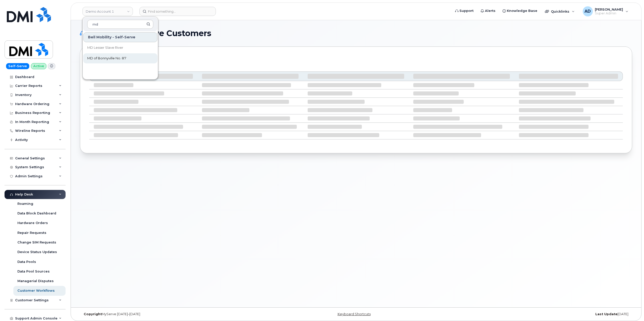 The width and height of the screenshot is (644, 321). I want to click on input: Search, so click(121, 24).